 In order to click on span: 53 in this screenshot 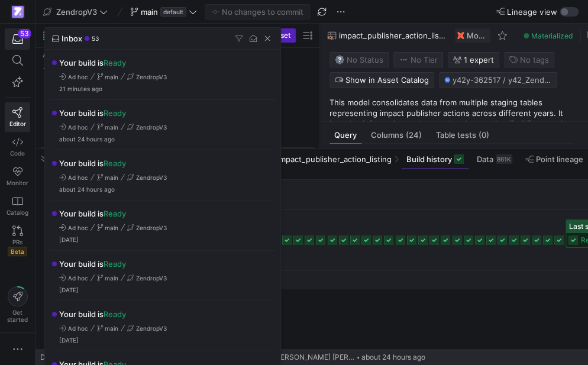, I will do `click(95, 38)`.